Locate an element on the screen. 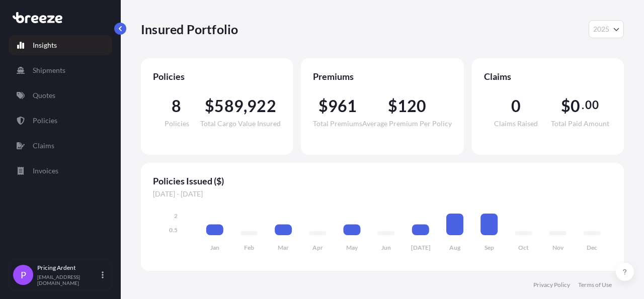 The image size is (644, 299). span: 8 is located at coordinates (176, 106).